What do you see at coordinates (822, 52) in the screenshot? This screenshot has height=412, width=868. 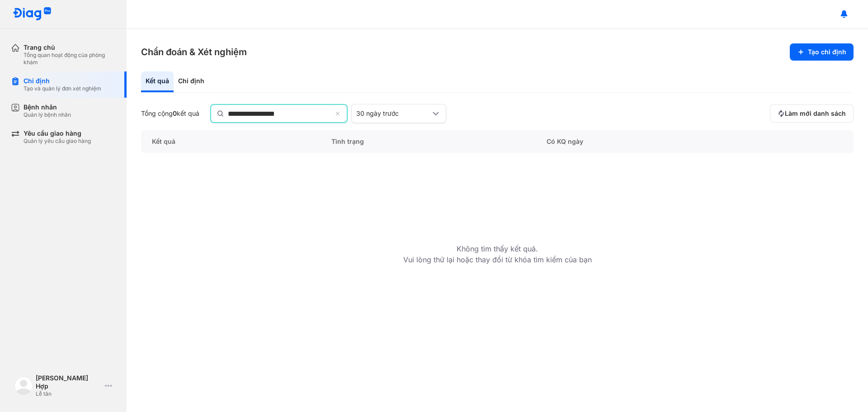 I see `button: Tạo chỉ định` at bounding box center [822, 52].